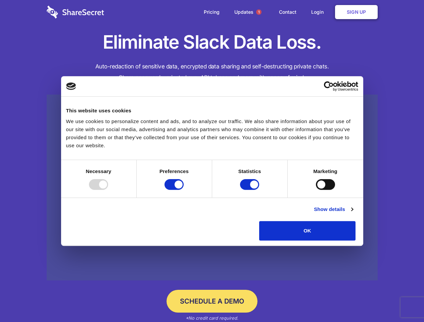 The width and height of the screenshot is (424, 322). What do you see at coordinates (71, 86) in the screenshot?
I see `img: logo` at bounding box center [71, 86].